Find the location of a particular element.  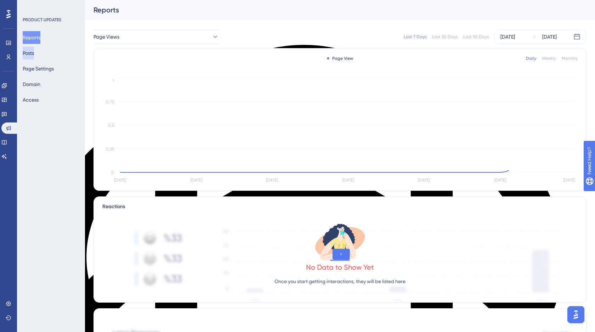

div: Last 7 Days is located at coordinates (415, 37).